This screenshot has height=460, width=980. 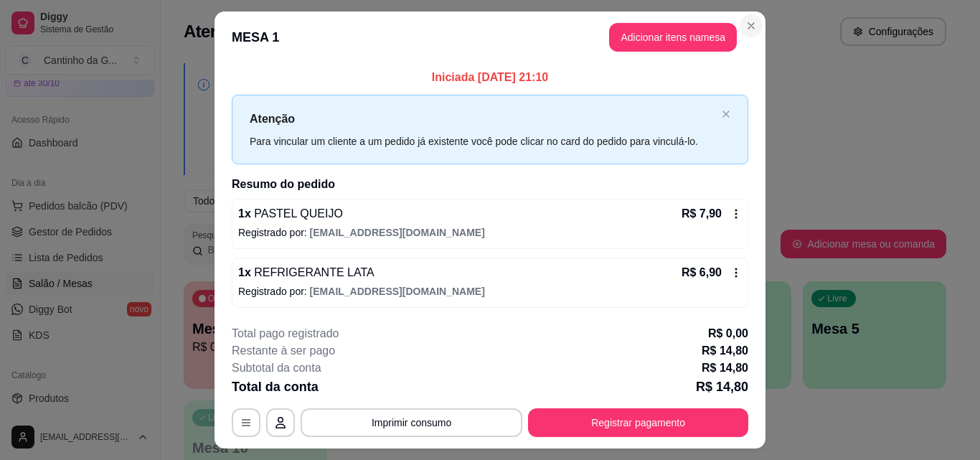 What do you see at coordinates (283, 351) in the screenshot?
I see `p: Restante à ser pago` at bounding box center [283, 351].